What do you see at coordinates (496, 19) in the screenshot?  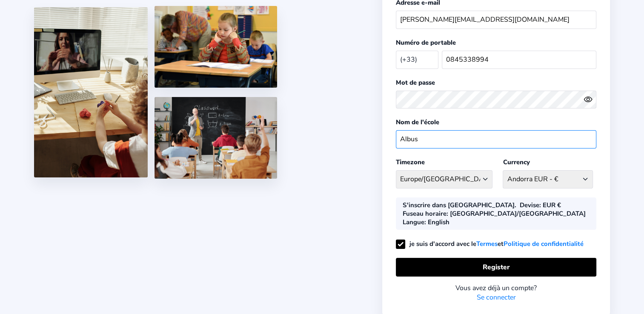 I see `input: Your email address` at bounding box center [496, 19].